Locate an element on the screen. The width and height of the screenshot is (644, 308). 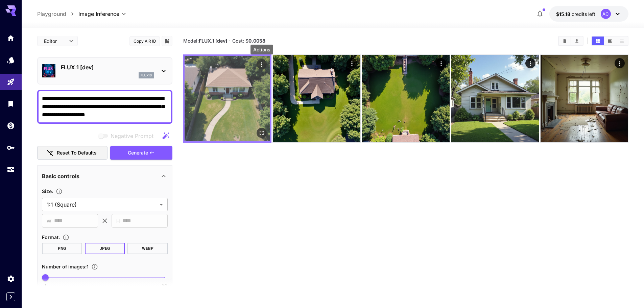
button: Copy AIR ID is located at coordinates (145, 41).